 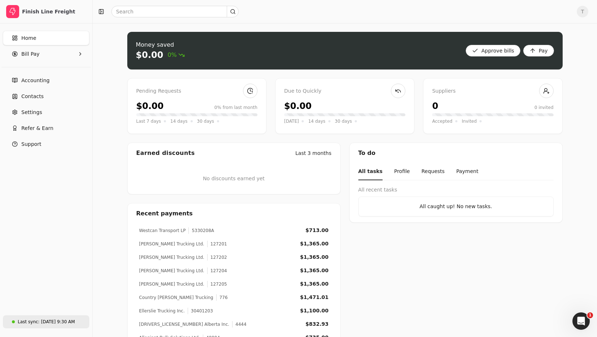 What do you see at coordinates (162, 311) in the screenshot?
I see `div: Ellerslie Trucking Inc.` at bounding box center [162, 311].